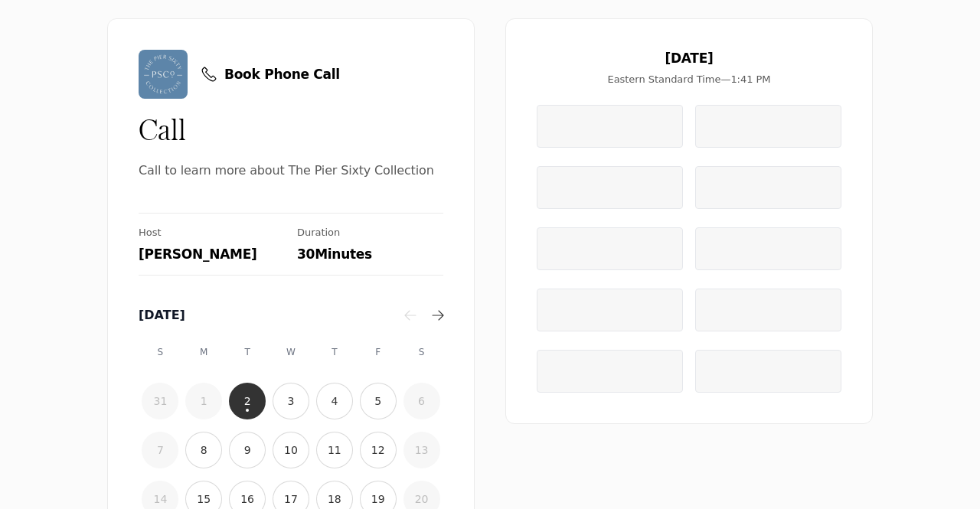 This screenshot has width=980, height=509. Describe the element at coordinates (291, 499) in the screenshot. I see `time: 17` at that location.